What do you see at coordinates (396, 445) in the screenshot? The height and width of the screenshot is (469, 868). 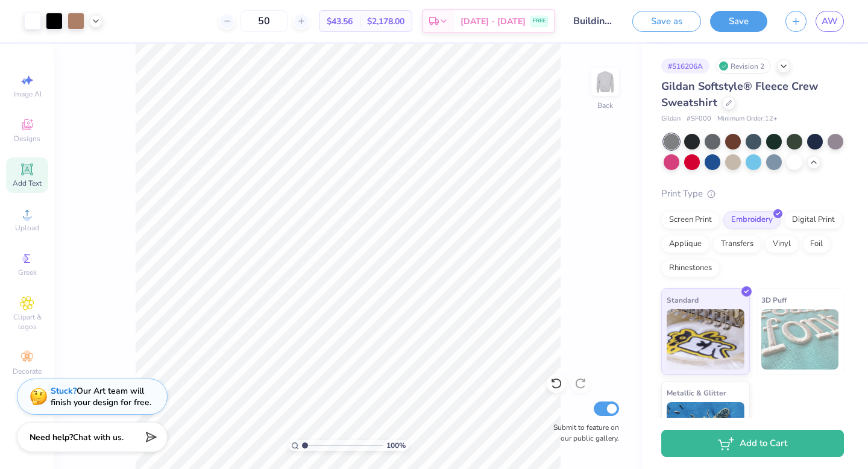 I see `span: 100 %` at bounding box center [396, 445].